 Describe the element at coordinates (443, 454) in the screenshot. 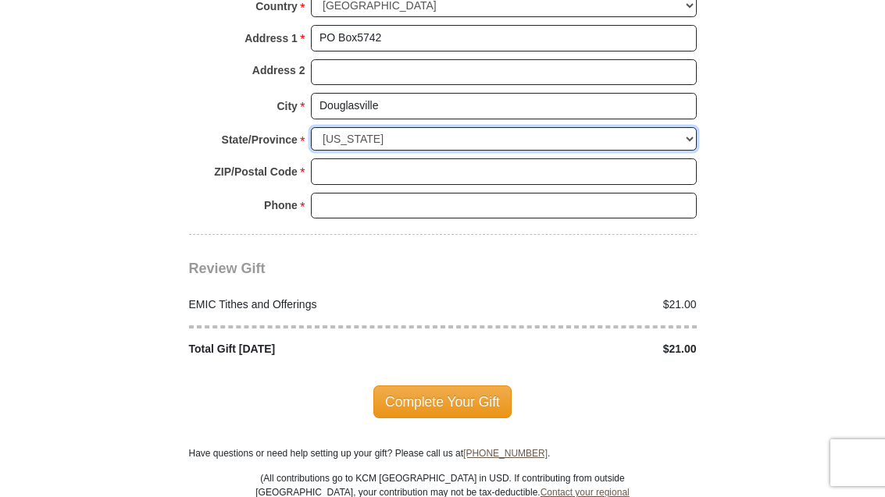

I see `p: Have questions or need help setting up your gift? Please call us at .` at that location.